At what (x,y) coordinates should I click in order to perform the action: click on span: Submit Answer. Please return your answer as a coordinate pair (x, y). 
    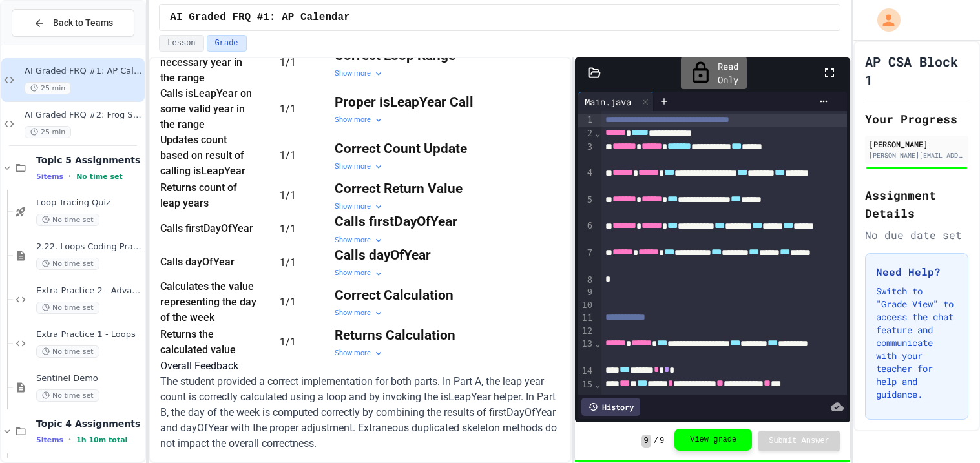
    Looking at the image, I should click on (799, 440).